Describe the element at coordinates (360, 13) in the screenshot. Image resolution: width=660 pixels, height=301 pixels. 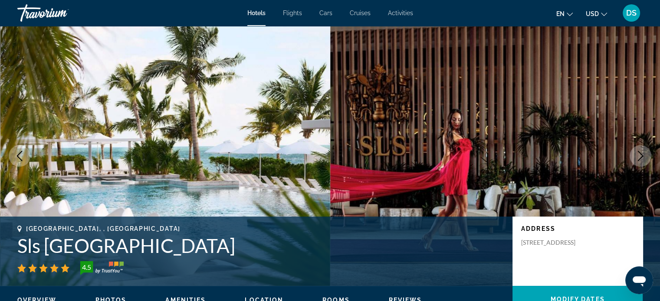
I see `span: Cruises` at that location.